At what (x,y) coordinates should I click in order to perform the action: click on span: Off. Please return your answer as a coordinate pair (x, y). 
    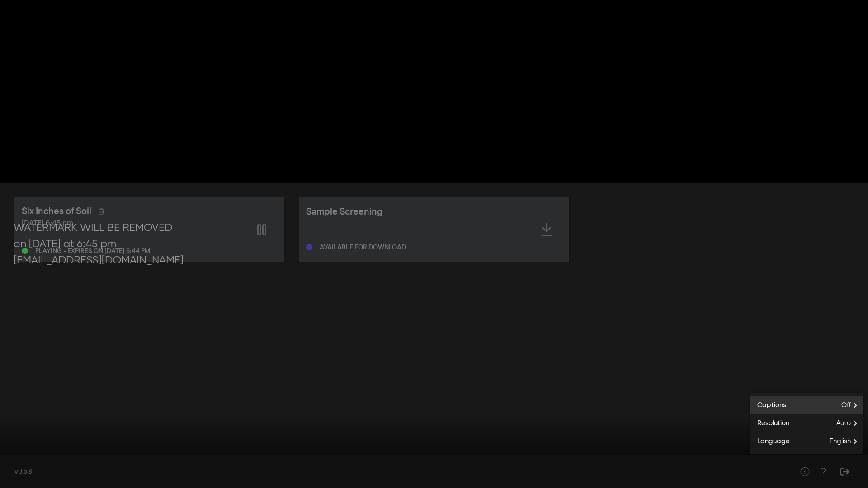
    Looking at the image, I should click on (852, 406).